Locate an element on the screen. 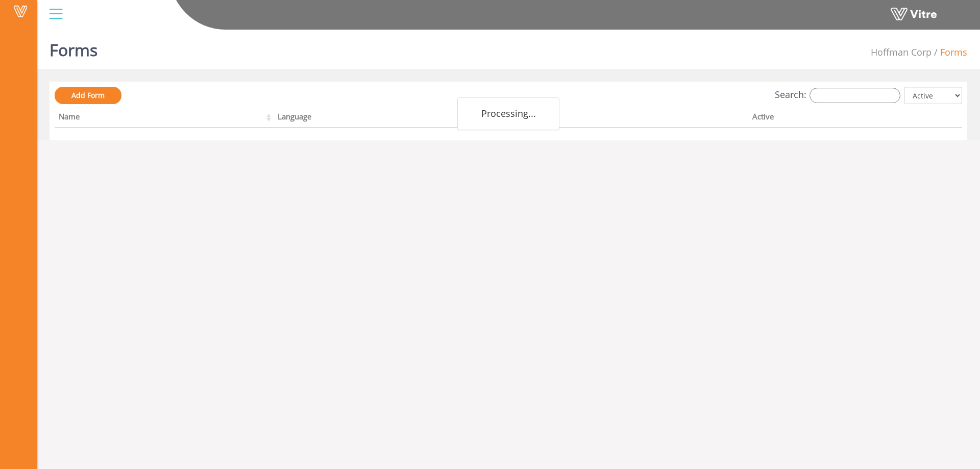 The width and height of the screenshot is (980, 469). th: Active is located at coordinates (833, 118).